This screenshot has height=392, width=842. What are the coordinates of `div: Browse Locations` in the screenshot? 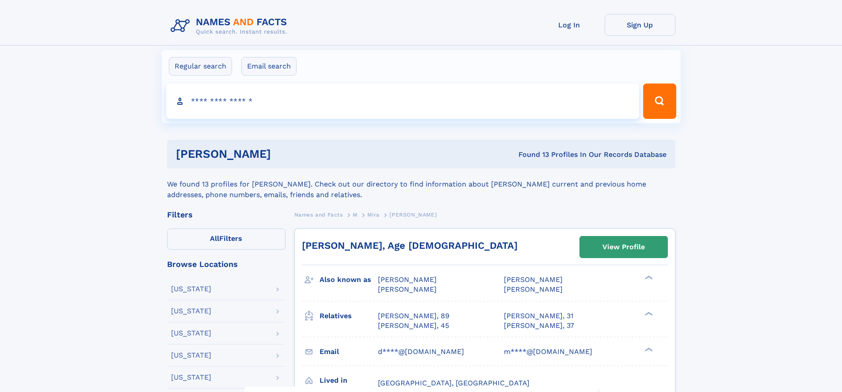 It's located at (226, 264).